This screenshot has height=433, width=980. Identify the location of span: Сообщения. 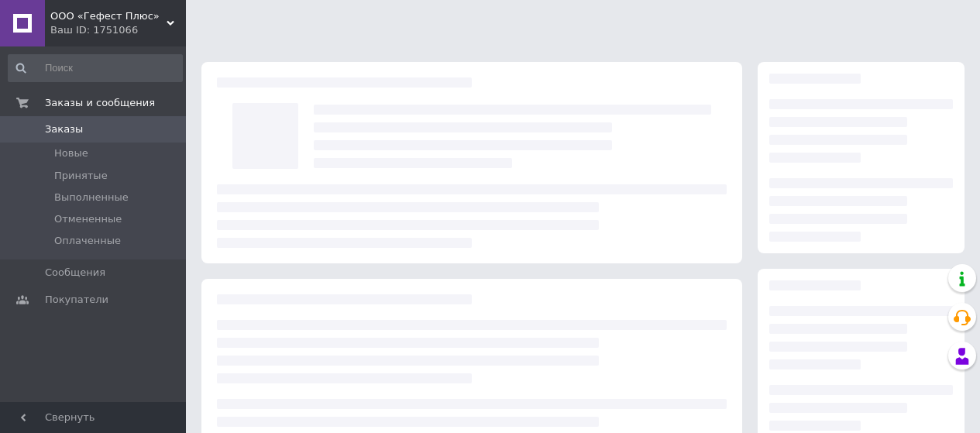
(75, 273).